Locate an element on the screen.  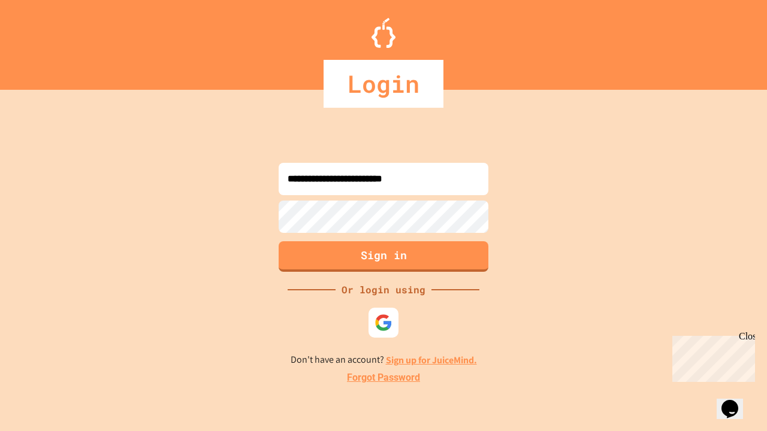
div: Login is located at coordinates (383, 84).